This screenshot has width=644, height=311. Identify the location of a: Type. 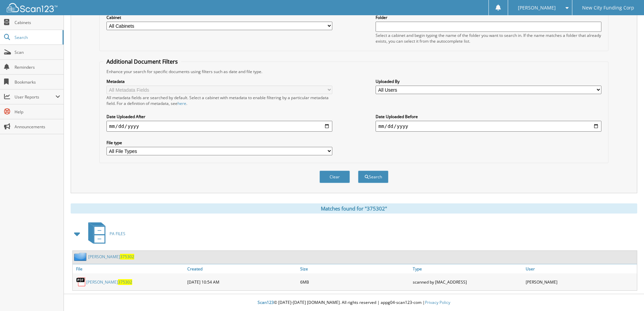
(468, 268).